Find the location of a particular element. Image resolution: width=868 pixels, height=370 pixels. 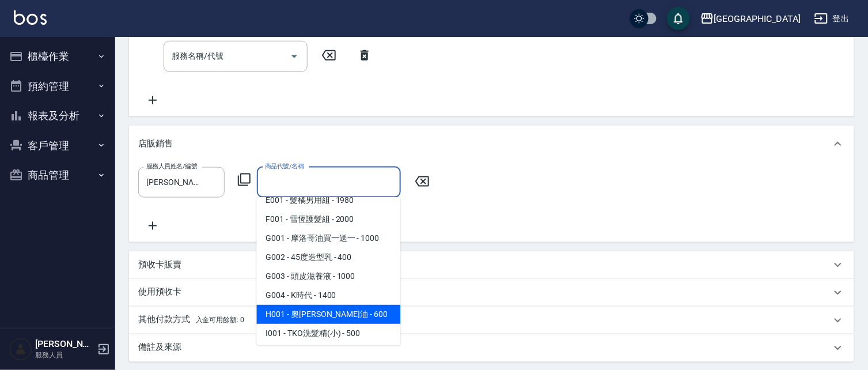

span: G003 - 頭皮滋養液 - 1000 is located at coordinates (329, 276).